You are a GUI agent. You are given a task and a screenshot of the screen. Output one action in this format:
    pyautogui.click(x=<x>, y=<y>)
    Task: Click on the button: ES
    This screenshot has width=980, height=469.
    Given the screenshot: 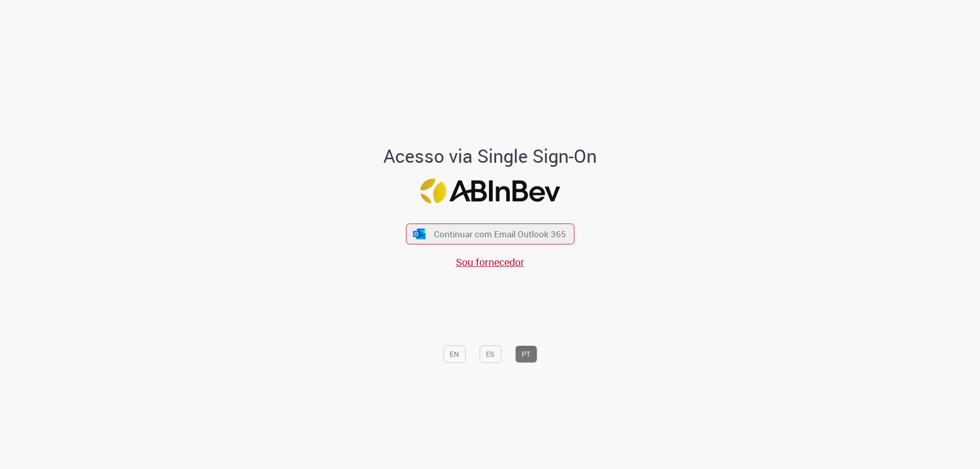 What is the action you would take?
    pyautogui.click(x=490, y=354)
    